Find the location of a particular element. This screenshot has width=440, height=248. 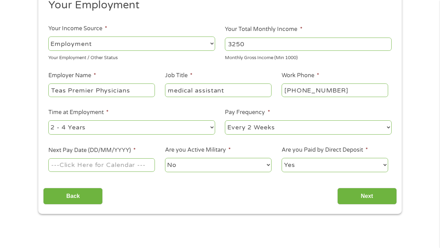

label: Pay Frequency is located at coordinates (247, 112).